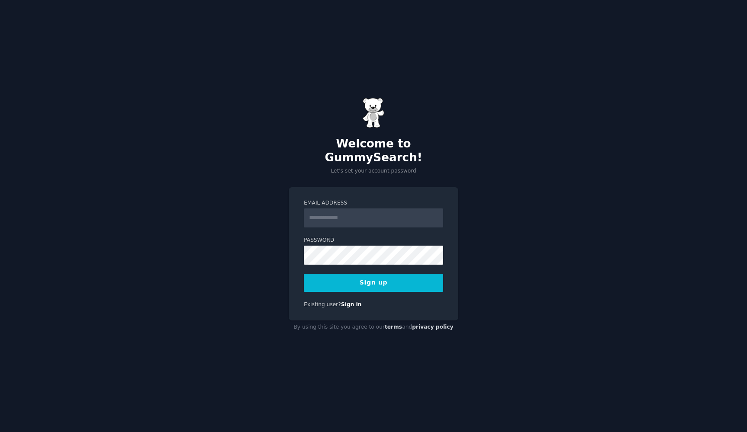  What do you see at coordinates (373, 113) in the screenshot?
I see `img: Gummy Bear` at bounding box center [373, 113].